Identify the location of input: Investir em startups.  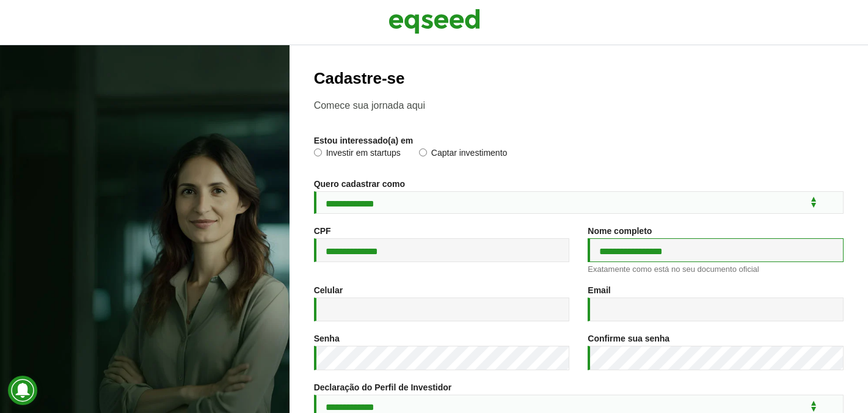
(317, 152).